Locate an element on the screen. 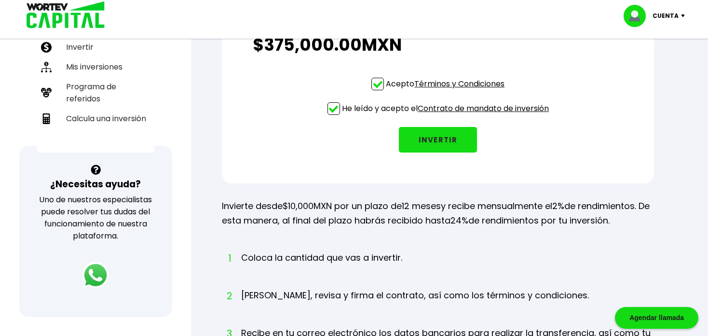  img: calculadora-icon.17d418c4.svg is located at coordinates (46, 119).